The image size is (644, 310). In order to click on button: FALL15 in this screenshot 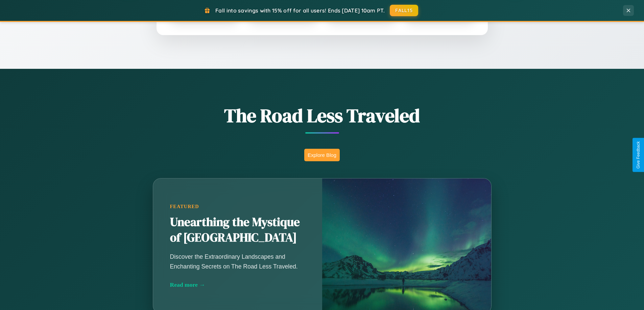, I will do `click(404, 10)`.